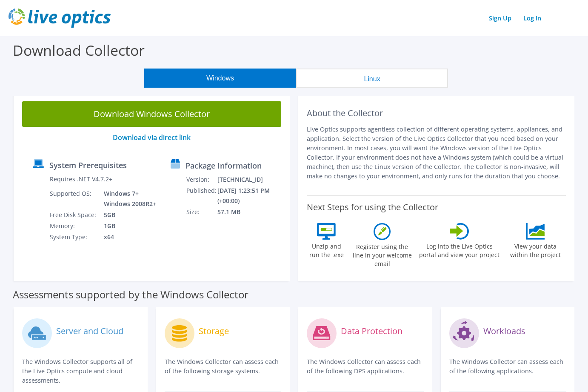 Image resolution: width=588 pixels, height=392 pixels. I want to click on h2: About the Collector, so click(436, 113).